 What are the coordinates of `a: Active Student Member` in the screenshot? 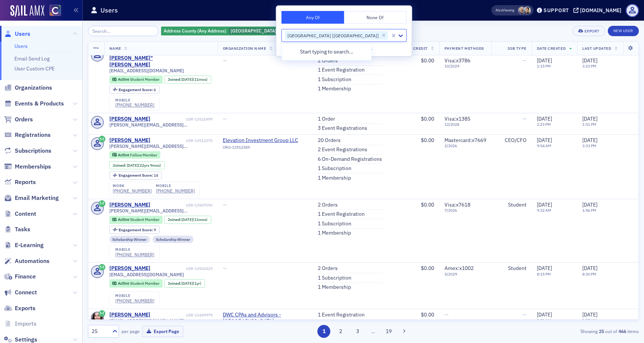 It's located at (136, 283).